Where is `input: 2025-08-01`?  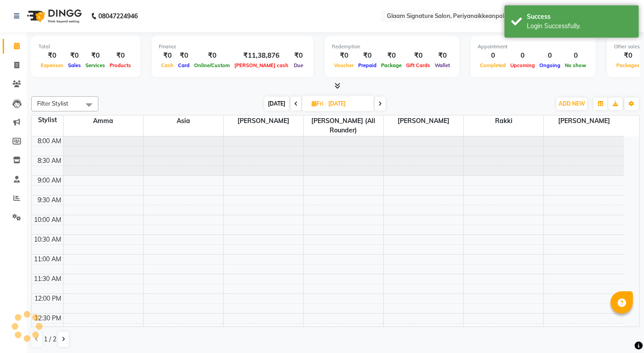 input: 2025-08-01 is located at coordinates (348, 104).